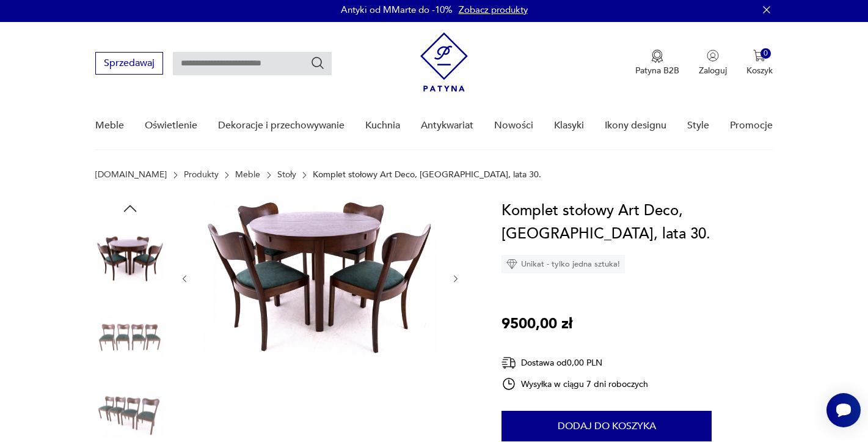 Image resolution: width=868 pixels, height=442 pixels. I want to click on div: Unikat - tylko jedna sztuka!, so click(563, 264).